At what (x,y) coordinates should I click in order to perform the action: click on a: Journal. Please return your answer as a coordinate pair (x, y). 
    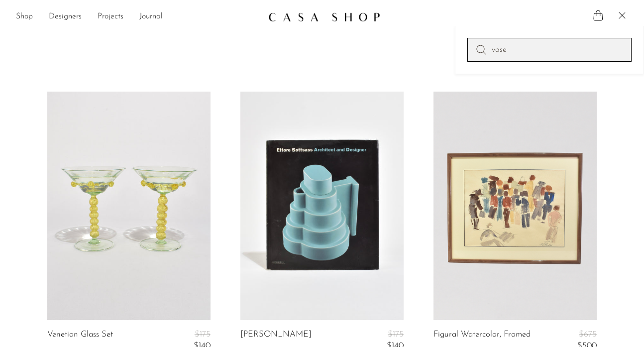
    Looking at the image, I should click on (151, 17).